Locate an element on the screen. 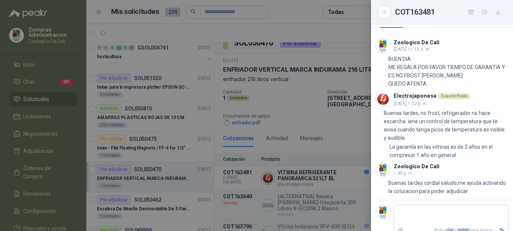  div: COT163481 is located at coordinates (450, 12).